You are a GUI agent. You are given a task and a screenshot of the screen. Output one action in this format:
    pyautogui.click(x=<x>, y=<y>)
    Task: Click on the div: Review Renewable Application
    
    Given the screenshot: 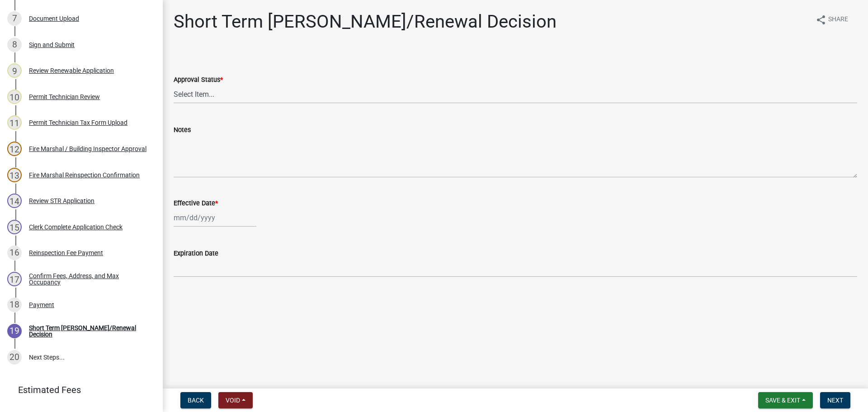 What is the action you would take?
    pyautogui.click(x=72, y=71)
    